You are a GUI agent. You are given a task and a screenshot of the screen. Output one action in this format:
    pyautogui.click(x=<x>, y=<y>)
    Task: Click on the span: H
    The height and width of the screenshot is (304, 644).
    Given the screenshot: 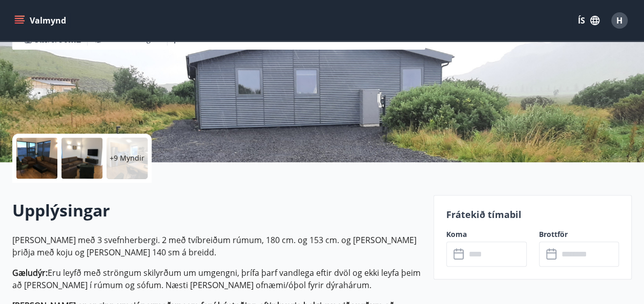 What is the action you would take?
    pyautogui.click(x=619, y=20)
    